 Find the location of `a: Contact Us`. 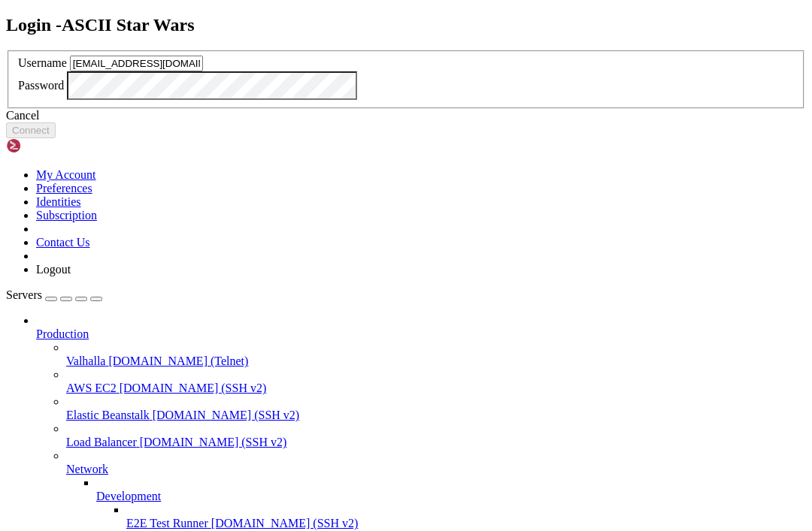

a: Contact Us is located at coordinates (63, 242).